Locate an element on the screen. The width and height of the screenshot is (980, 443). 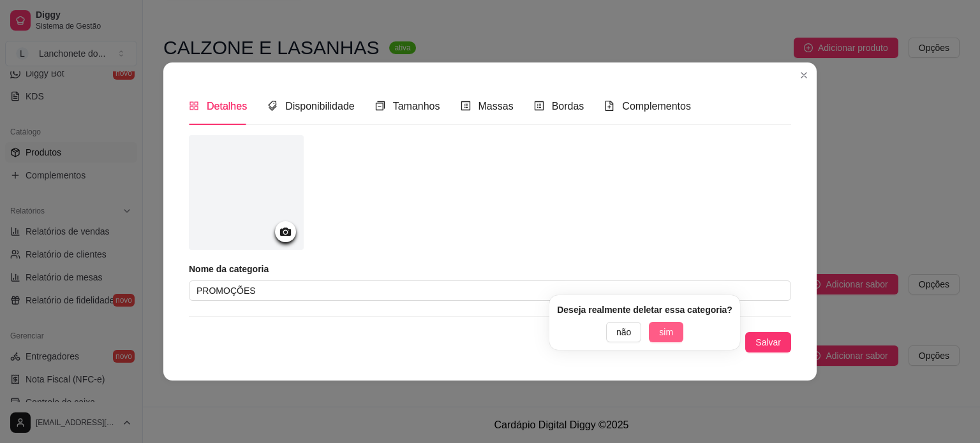
span: Disponibilidade is located at coordinates (320, 106).